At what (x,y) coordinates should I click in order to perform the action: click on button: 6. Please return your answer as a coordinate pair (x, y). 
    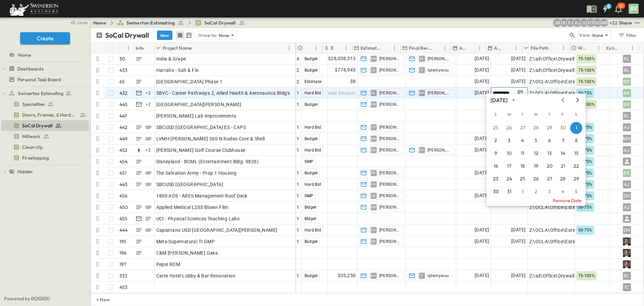
    Looking at the image, I should click on (550, 140).